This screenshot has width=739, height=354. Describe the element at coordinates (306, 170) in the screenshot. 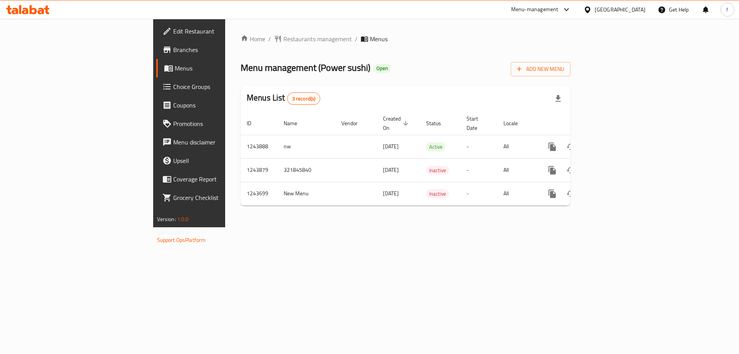

I see `td: 321845840` at that location.